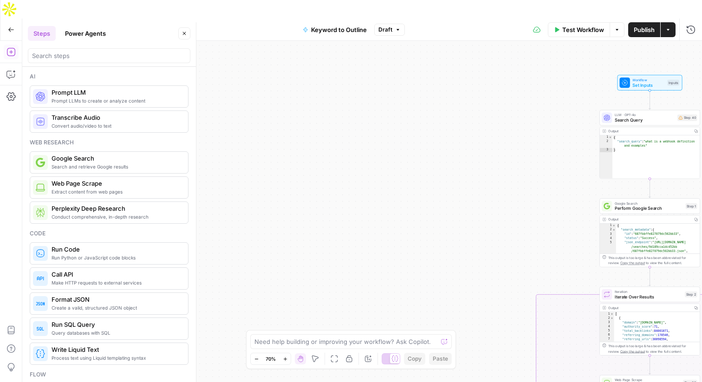 The width and height of the screenshot is (702, 382). Describe the element at coordinates (612, 314) in the screenshot. I see `span: Toggle code folding, rows 1 through 13` at that location.